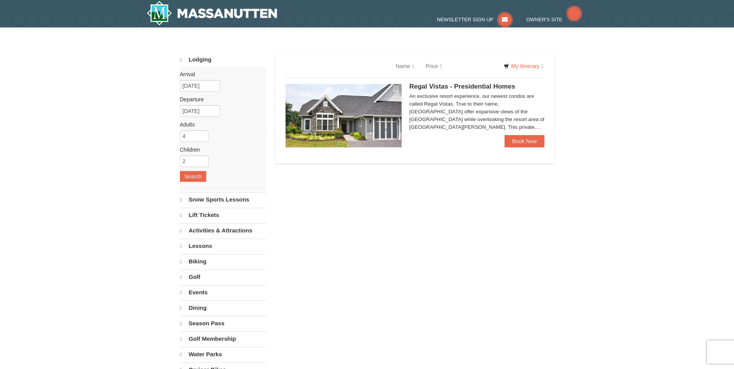 This screenshot has height=369, width=734. I want to click on a: Lodging, so click(223, 60).